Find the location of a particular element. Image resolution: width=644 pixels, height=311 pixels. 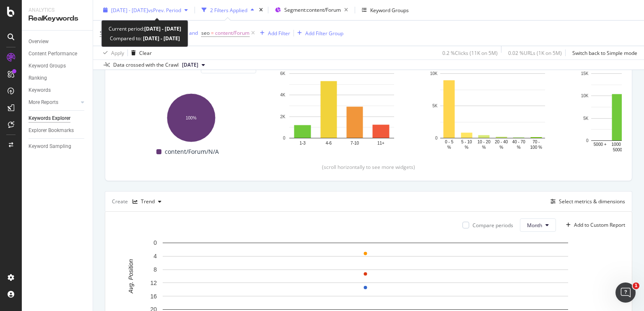

text: 70 - is located at coordinates (536, 142).